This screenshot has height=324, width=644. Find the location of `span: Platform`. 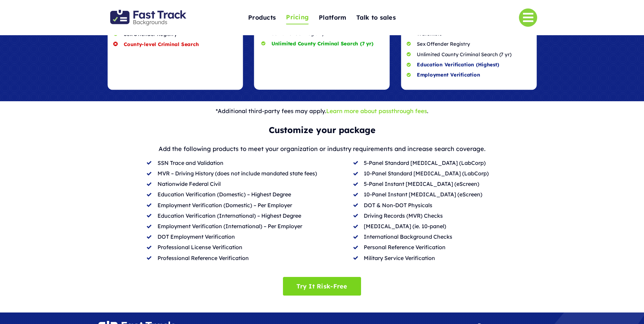

span: Platform is located at coordinates (333, 18).